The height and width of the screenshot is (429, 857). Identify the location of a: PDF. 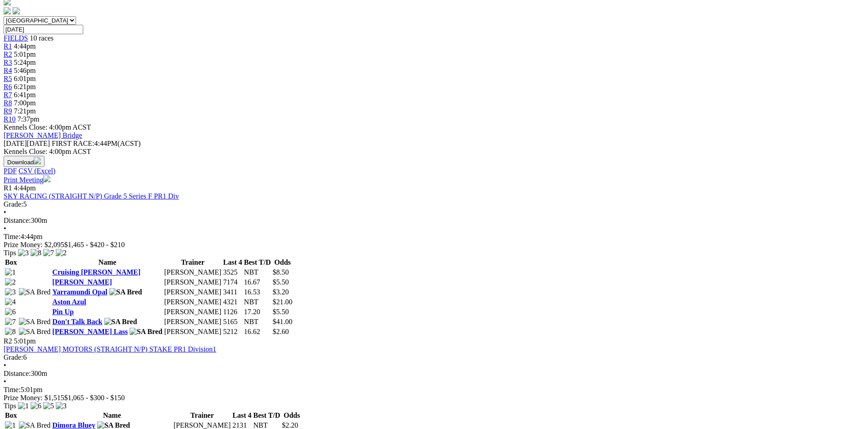
(10, 171).